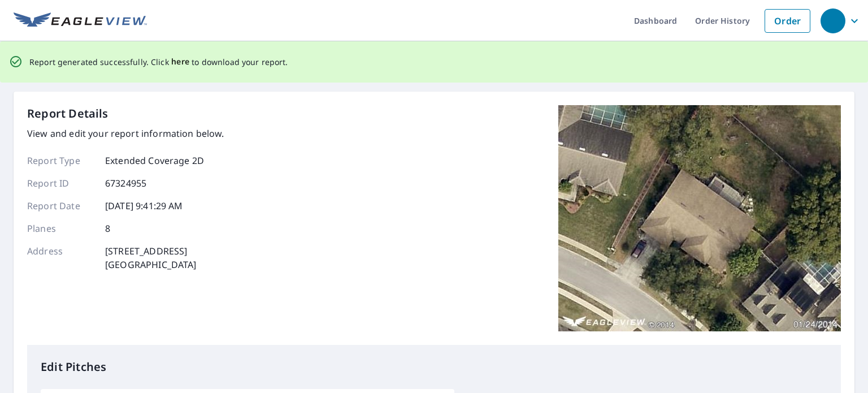  I want to click on button: here, so click(180, 61).